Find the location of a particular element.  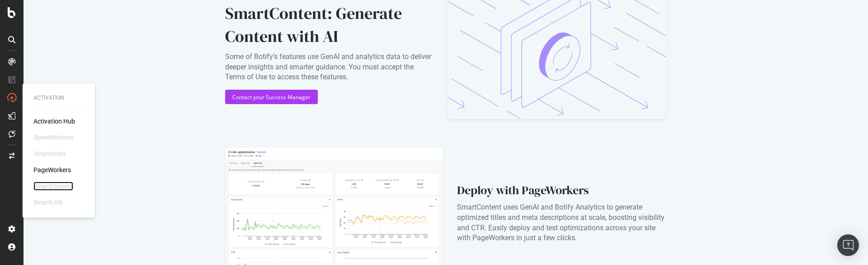

div: Activation is located at coordinates (59, 98).